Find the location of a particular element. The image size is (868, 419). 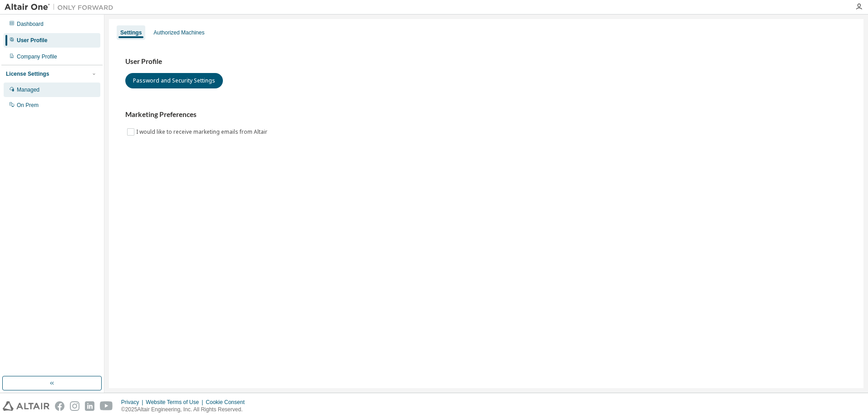

img: youtube.svg is located at coordinates (106, 406).